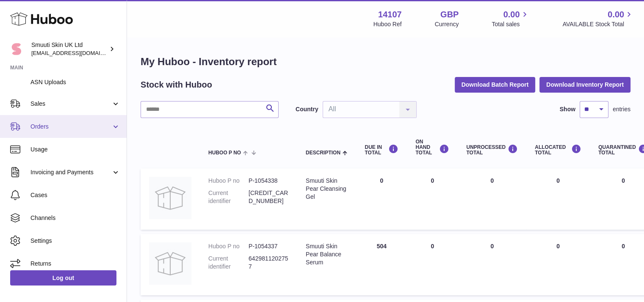 This screenshot has width=644, height=302. Describe the element at coordinates (597, 24) in the screenshot. I see `span: AVAILABLE Stock Total` at that location.